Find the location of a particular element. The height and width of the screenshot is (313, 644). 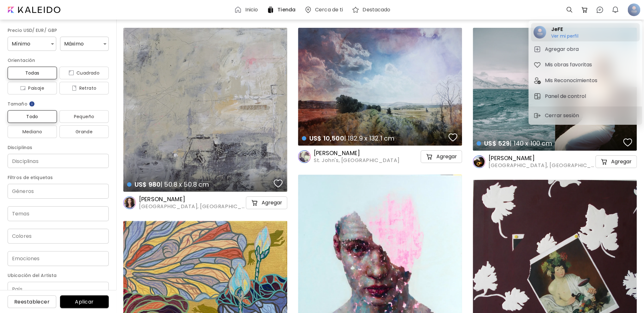

button: tabMis obras favoritas is located at coordinates (585, 65).